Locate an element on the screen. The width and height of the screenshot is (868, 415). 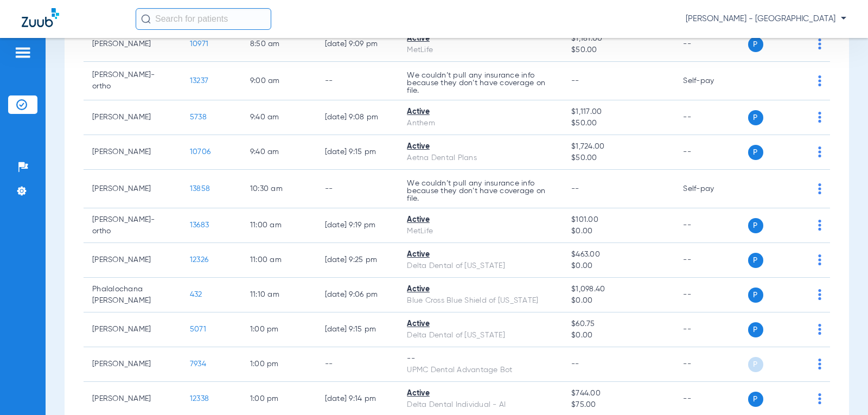
td: 10:30 AM is located at coordinates (279, 189).